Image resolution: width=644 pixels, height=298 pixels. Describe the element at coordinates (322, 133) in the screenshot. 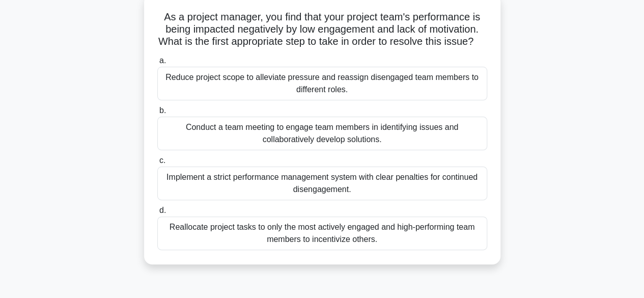

I see `div: Conduct a team meeting to engage team members in identifying issues and collaboratively develop s...` at that location.